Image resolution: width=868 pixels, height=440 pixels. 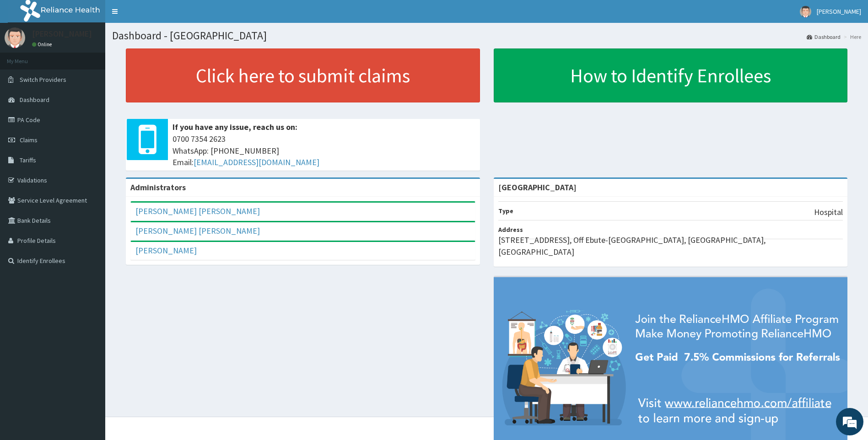 What do you see at coordinates (671, 75) in the screenshot?
I see `a: How to Identify Enrollees` at bounding box center [671, 75].